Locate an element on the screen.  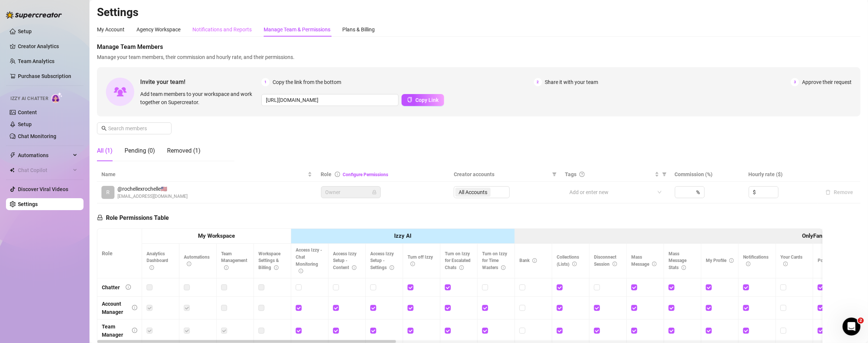
img: AI Chatter is located at coordinates (57, 97).